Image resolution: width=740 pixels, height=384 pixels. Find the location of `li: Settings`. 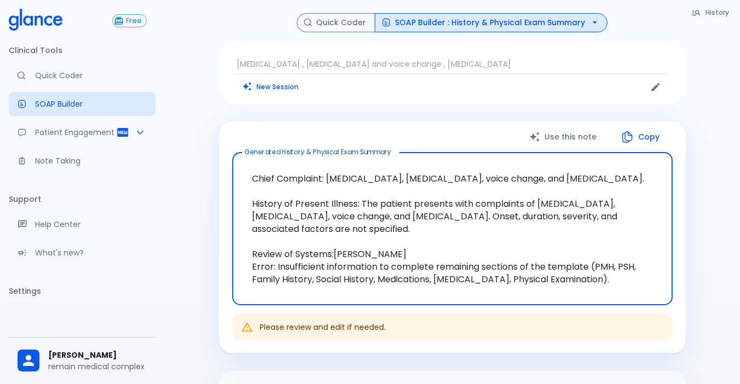

li: Settings is located at coordinates (82, 291).